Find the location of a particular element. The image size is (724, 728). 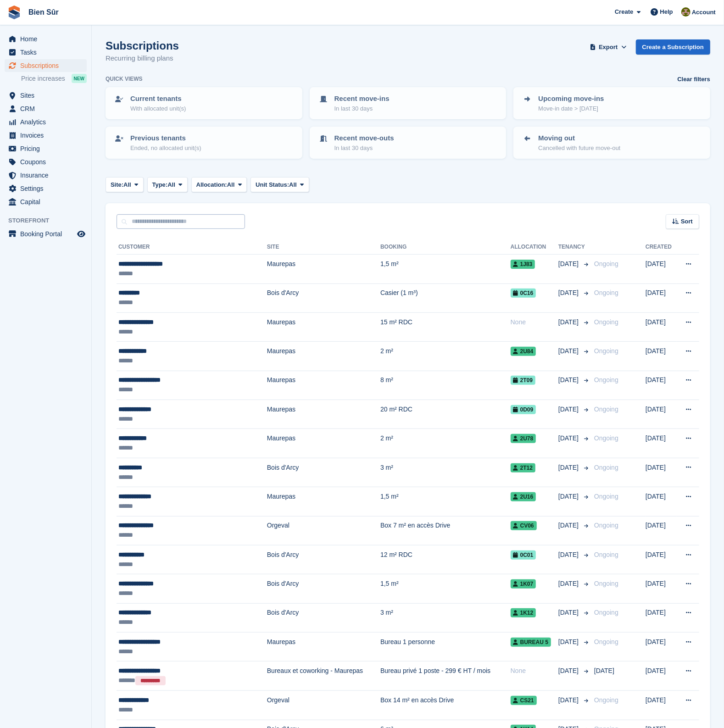

span: Help is located at coordinates (666, 12).